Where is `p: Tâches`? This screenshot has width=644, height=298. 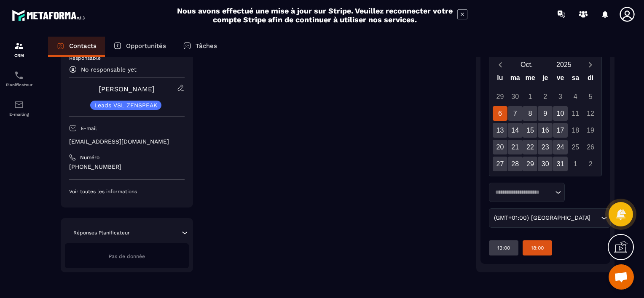
p: Tâches is located at coordinates (206, 46).